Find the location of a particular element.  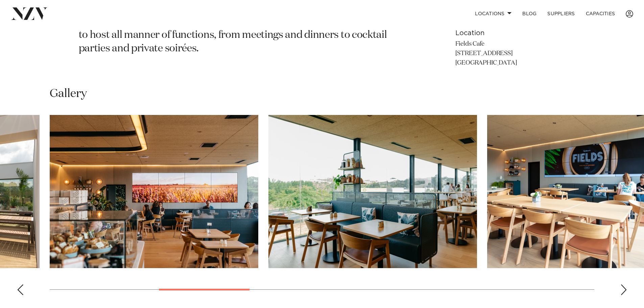

h6: Location is located at coordinates (511, 33).